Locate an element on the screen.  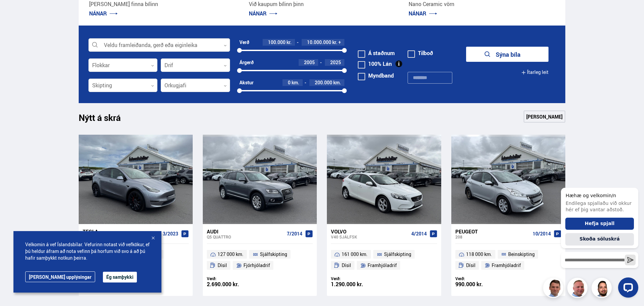
button: Send a message is located at coordinates (75, 85).